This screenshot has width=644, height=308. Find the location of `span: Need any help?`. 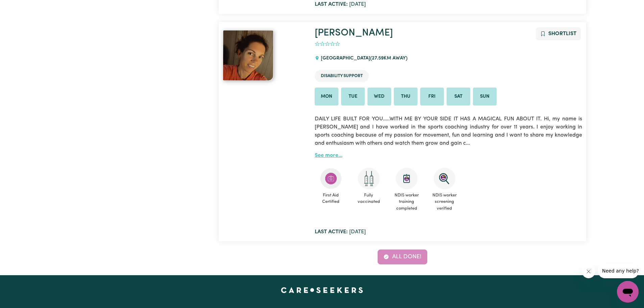

span: Need any help? is located at coordinates (23, 8).